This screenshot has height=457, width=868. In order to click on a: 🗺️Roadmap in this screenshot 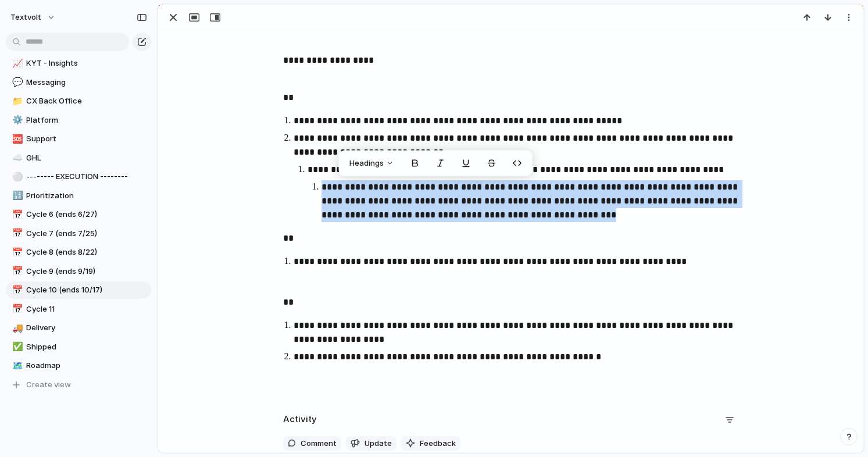, I will do `click(78, 366)`.